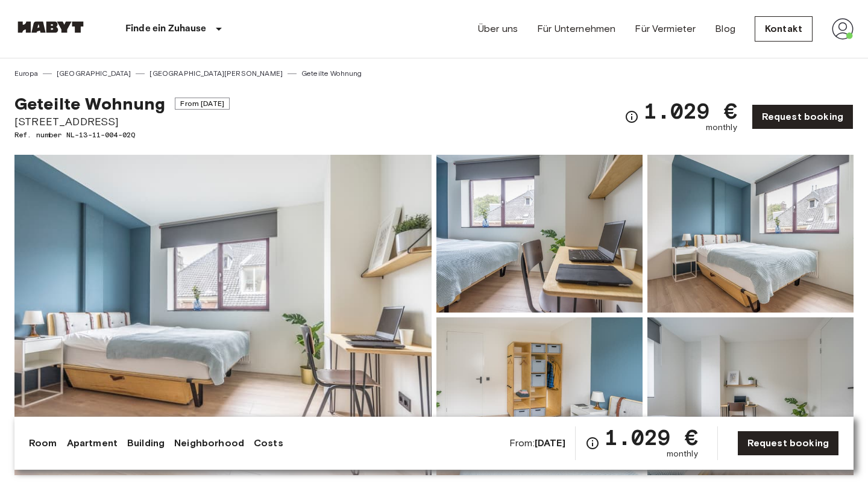 The height and width of the screenshot is (489, 868). Describe the element at coordinates (90, 104) in the screenshot. I see `span: Geteilte Wohnung` at that location.